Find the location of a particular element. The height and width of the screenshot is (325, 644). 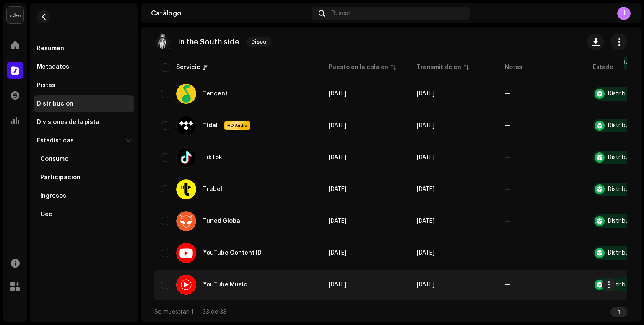

div: Geo is located at coordinates (46, 215).